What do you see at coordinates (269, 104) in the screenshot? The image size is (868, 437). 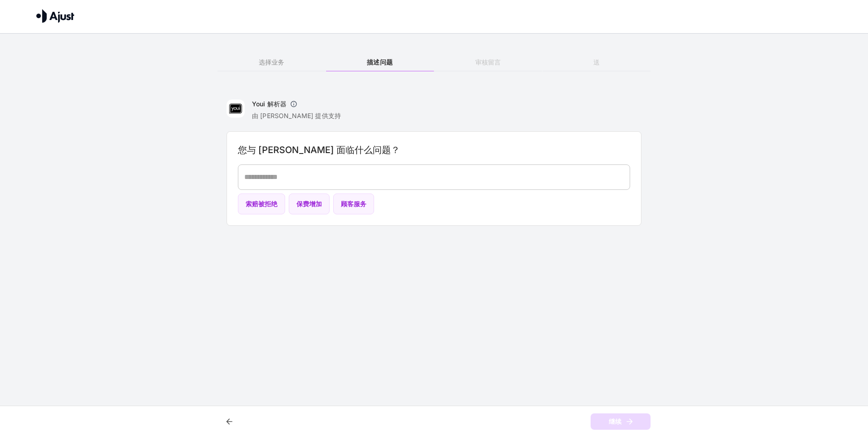 I see `h6: Youi 解析器` at bounding box center [269, 104].